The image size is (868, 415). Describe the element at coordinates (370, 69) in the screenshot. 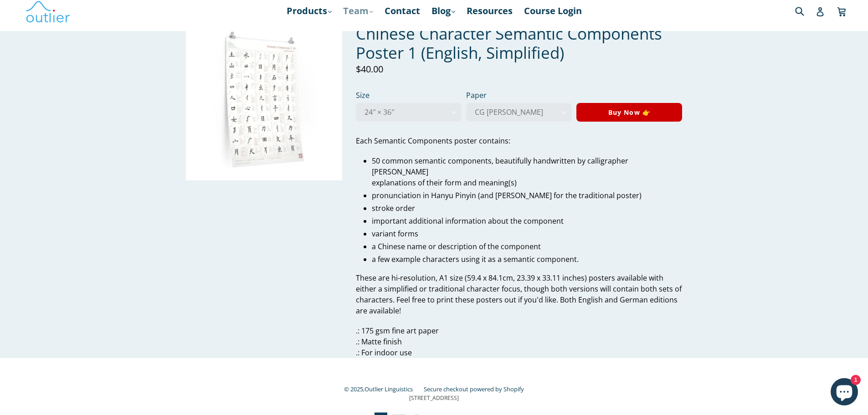

I see `span: $40.00` at that location.